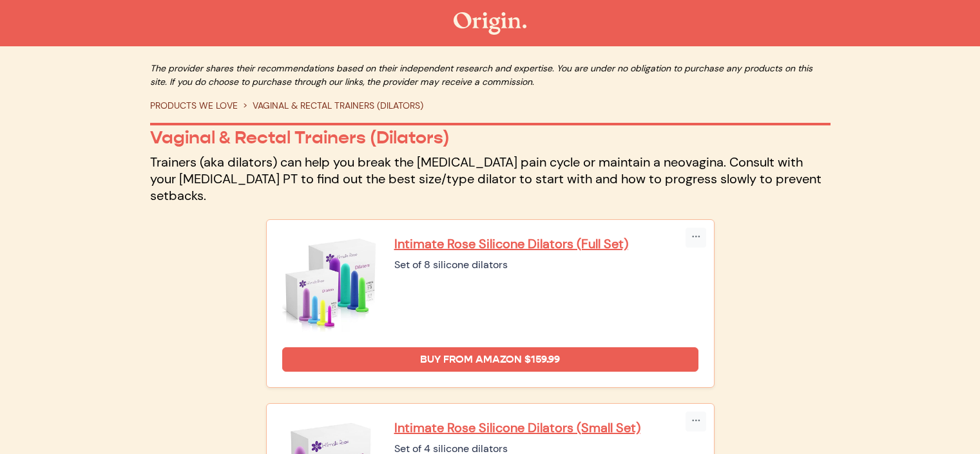 This screenshot has width=980, height=454. Describe the element at coordinates (490, 360) in the screenshot. I see `a: Buy from Amazon $159.99` at that location.